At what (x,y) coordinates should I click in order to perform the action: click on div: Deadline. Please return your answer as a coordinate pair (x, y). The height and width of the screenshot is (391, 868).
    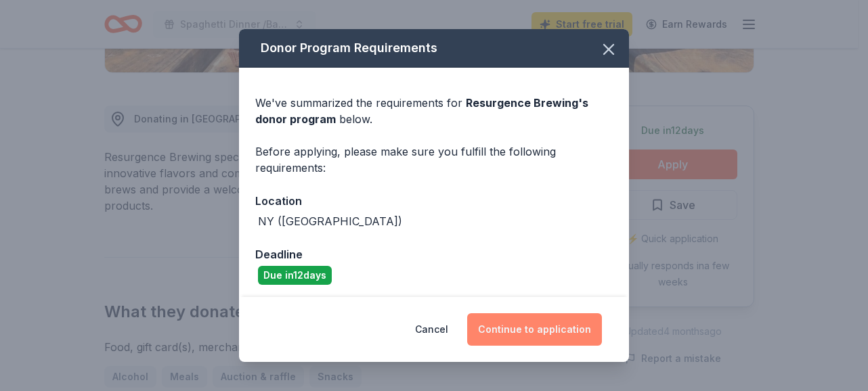
    Looking at the image, I should click on (434, 254).